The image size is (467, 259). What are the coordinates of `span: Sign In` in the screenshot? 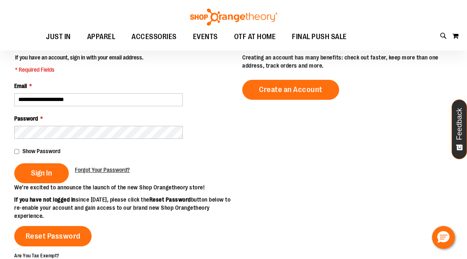 It's located at (42, 173).